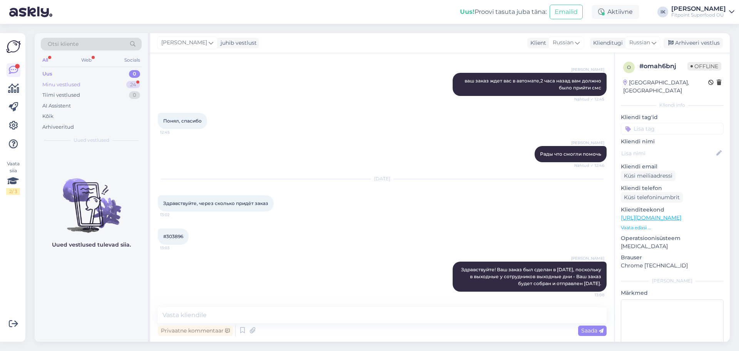 This screenshot has height=351, width=739. Describe the element at coordinates (663, 66) in the screenshot. I see `div: # omah6bnj` at that location.